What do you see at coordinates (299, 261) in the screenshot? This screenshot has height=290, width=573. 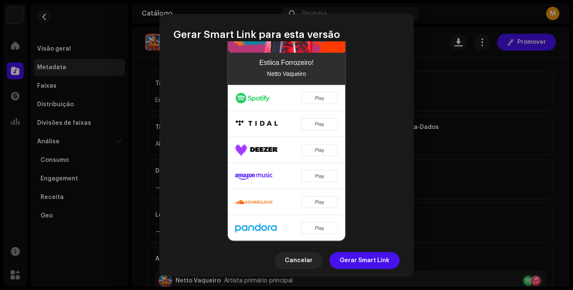 I see `span: Cancelar` at bounding box center [299, 261].